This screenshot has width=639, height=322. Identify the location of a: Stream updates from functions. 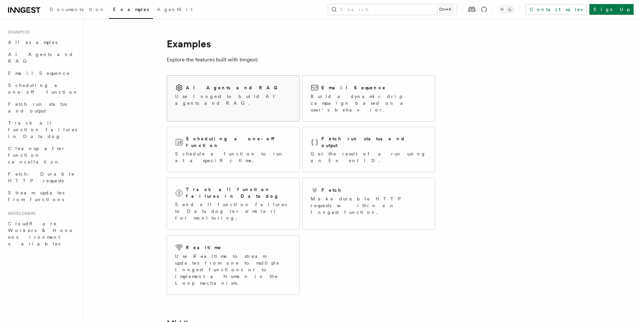
(42, 196).